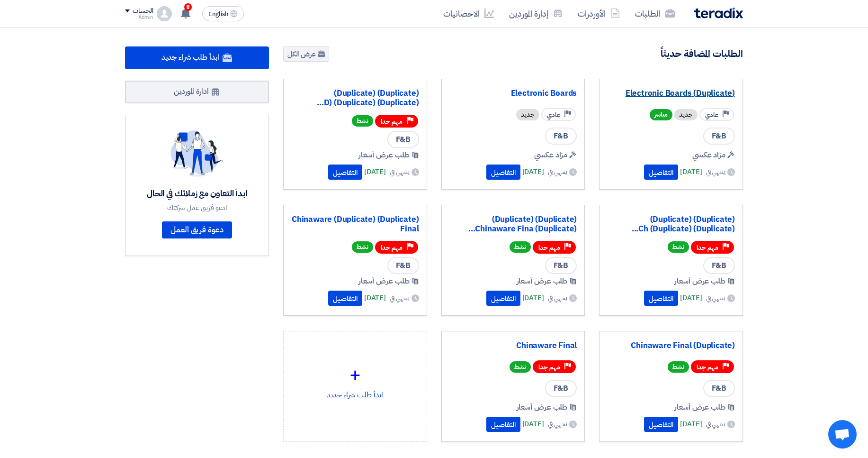  I want to click on a: الطلبات, so click(655, 13).